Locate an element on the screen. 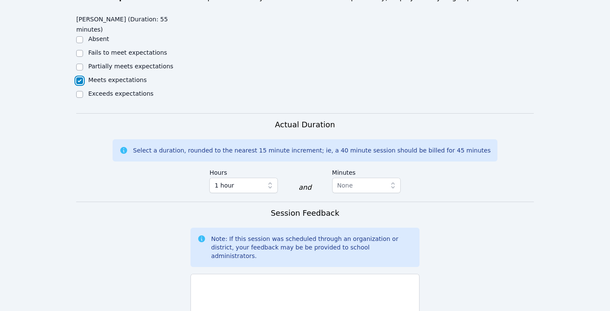  span: 1 hour is located at coordinates (224, 186).